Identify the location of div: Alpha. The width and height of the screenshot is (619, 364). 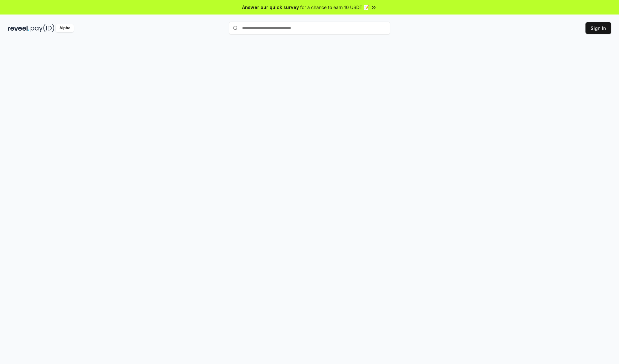
(65, 28).